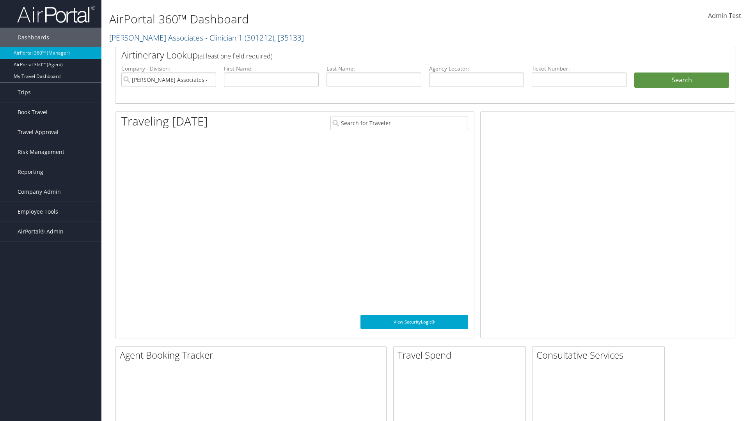 The height and width of the screenshot is (421, 749). I want to click on span: ( 301212 ), so click(259, 37).